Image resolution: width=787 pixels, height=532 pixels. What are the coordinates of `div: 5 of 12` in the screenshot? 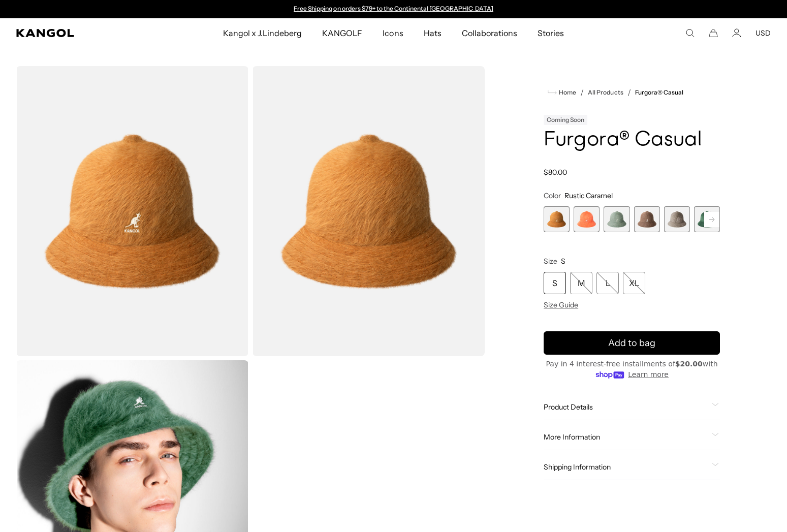 It's located at (676, 219).